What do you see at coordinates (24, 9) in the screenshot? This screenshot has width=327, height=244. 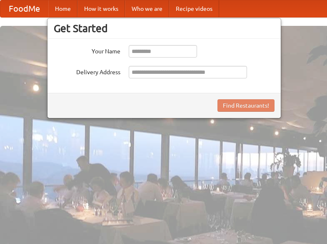 I see `a: FoodMe` at bounding box center [24, 9].